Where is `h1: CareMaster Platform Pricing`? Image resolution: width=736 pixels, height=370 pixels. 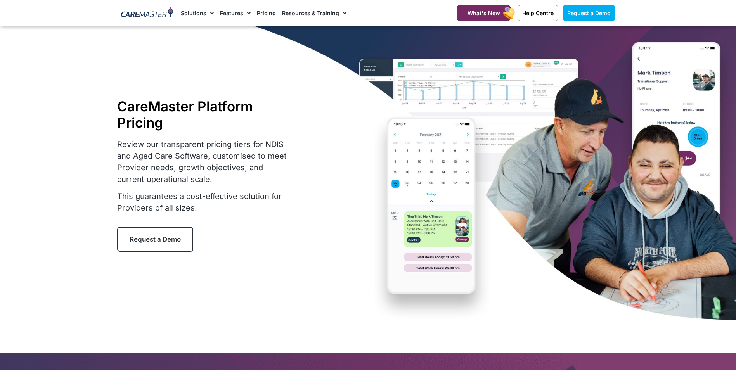 h1: CareMaster Platform Pricing is located at coordinates (205, 114).